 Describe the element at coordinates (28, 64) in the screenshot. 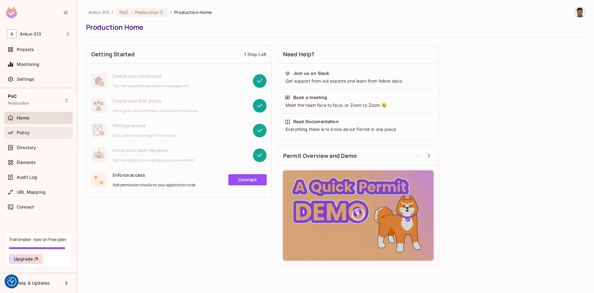

I see `span: Monitoring` at that location.